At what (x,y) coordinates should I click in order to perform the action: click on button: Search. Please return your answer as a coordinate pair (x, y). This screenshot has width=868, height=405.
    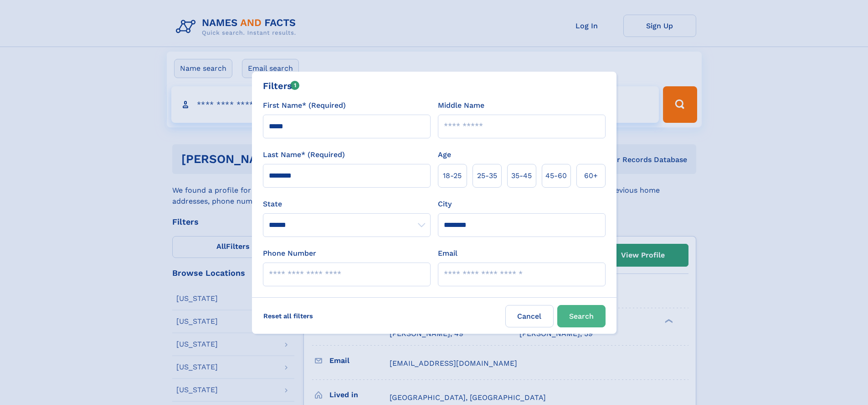
    Looking at the image, I should click on (582, 316).